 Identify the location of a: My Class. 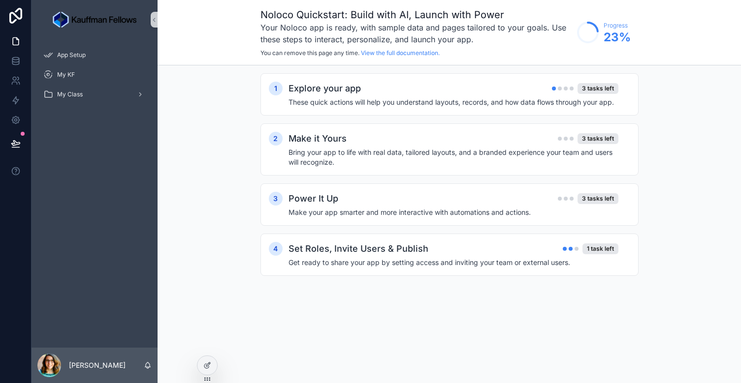
(95, 95).